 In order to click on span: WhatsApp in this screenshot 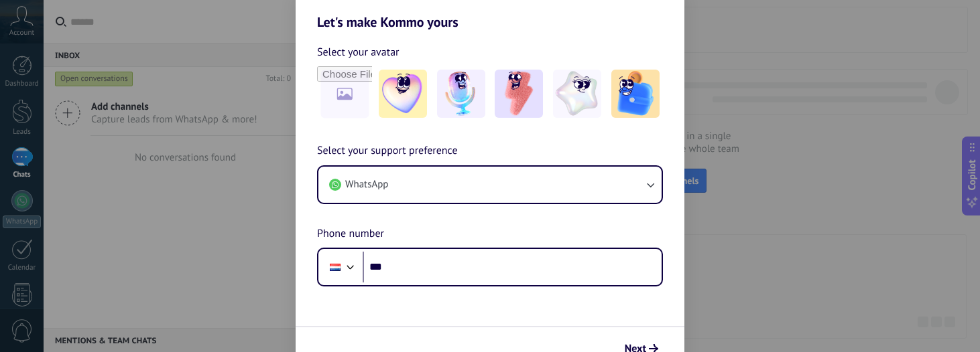, I will do `click(367, 185)`.